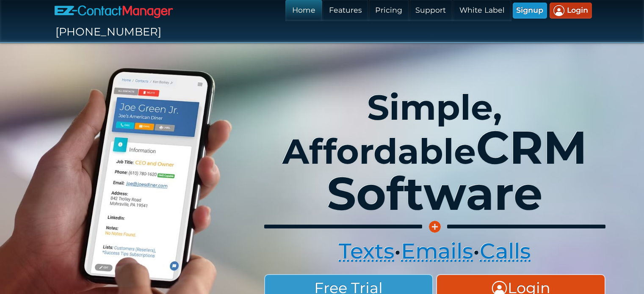  I want to click on img: EZ-ContactManager, so click(114, 11).